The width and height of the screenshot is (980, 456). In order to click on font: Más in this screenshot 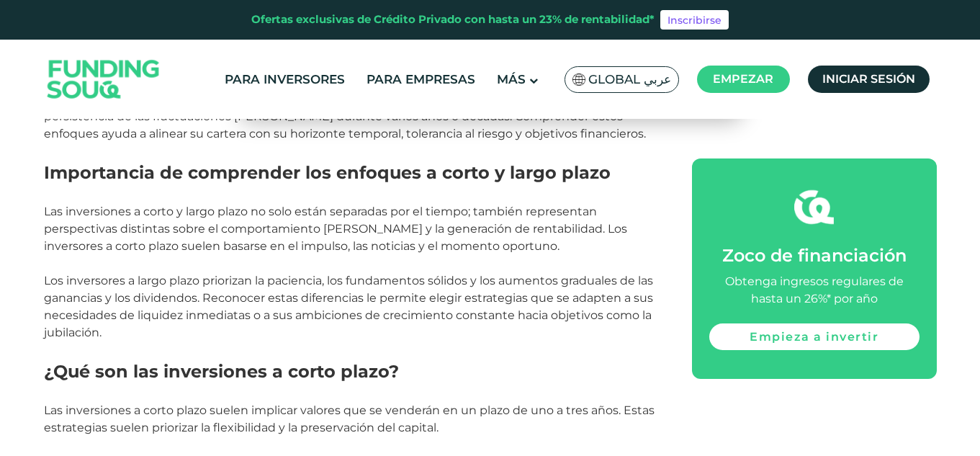, I will do `click(511, 79)`.